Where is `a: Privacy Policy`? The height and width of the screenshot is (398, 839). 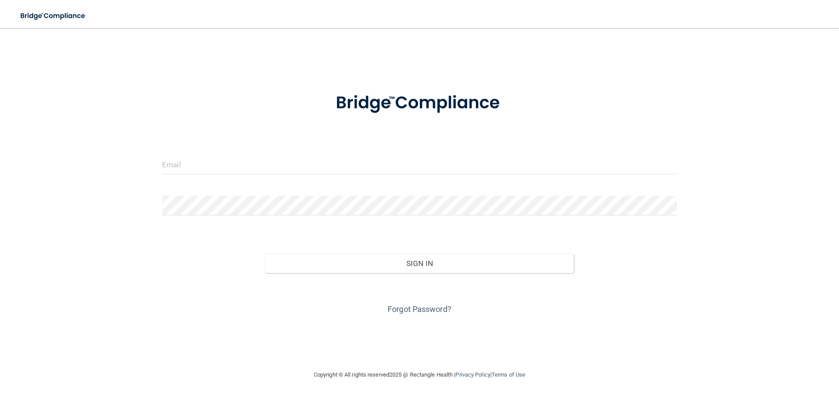
a: Privacy Policy is located at coordinates (472, 375).